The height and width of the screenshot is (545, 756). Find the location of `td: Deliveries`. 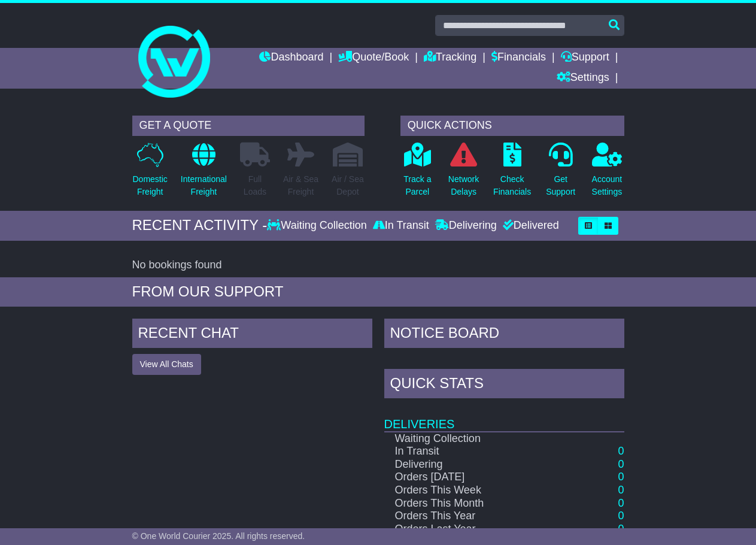

td: Deliveries is located at coordinates (504, 416).